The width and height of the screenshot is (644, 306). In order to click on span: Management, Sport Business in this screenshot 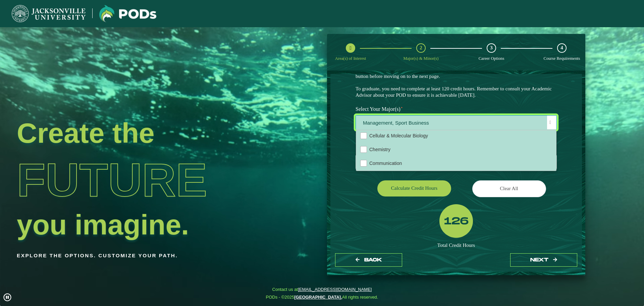, I will do `click(456, 123)`.